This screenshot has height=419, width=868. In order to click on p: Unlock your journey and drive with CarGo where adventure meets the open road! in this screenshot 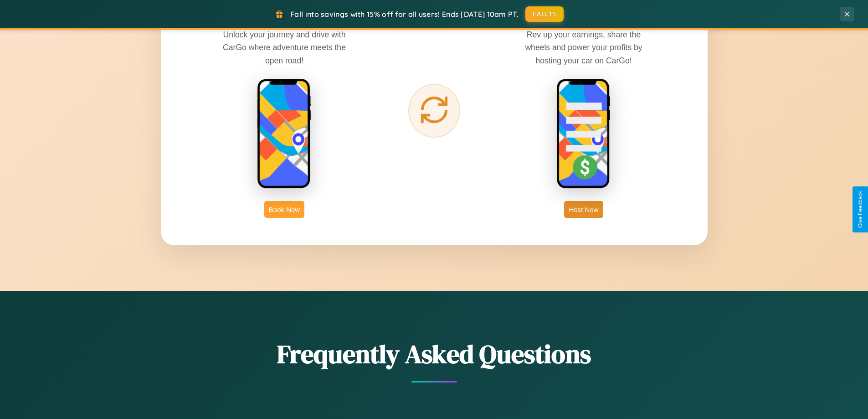, I will do `click(284, 48)`.